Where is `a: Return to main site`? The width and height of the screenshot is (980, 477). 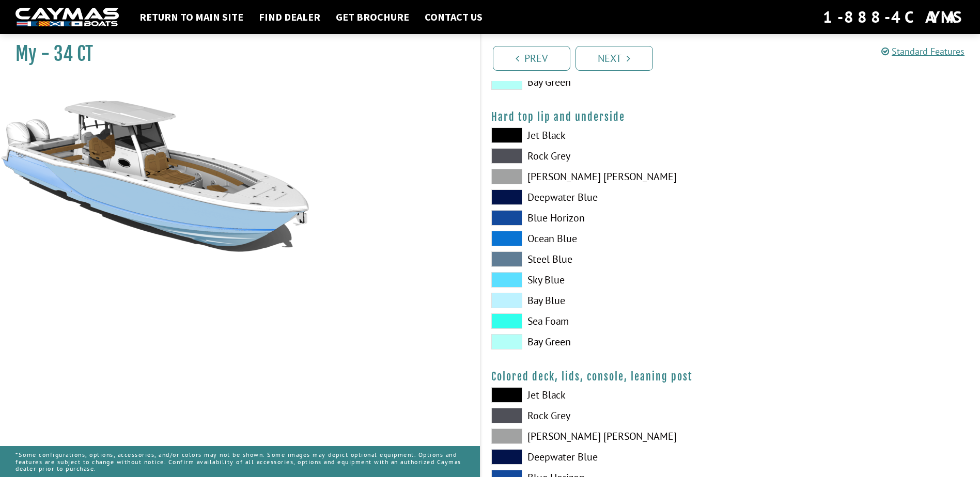
a: Return to main site is located at coordinates (191, 17).